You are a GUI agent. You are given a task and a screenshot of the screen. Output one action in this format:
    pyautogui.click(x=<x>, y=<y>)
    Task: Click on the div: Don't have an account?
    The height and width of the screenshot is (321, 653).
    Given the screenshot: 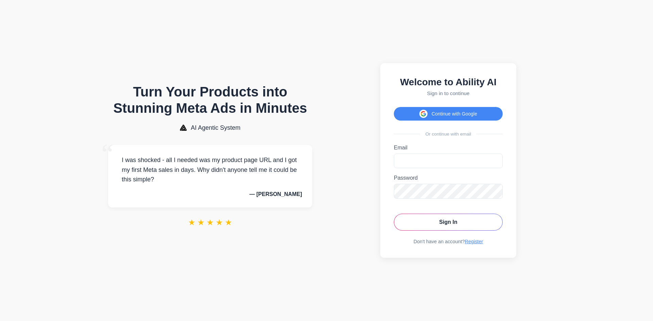 What is the action you would take?
    pyautogui.click(x=448, y=242)
    